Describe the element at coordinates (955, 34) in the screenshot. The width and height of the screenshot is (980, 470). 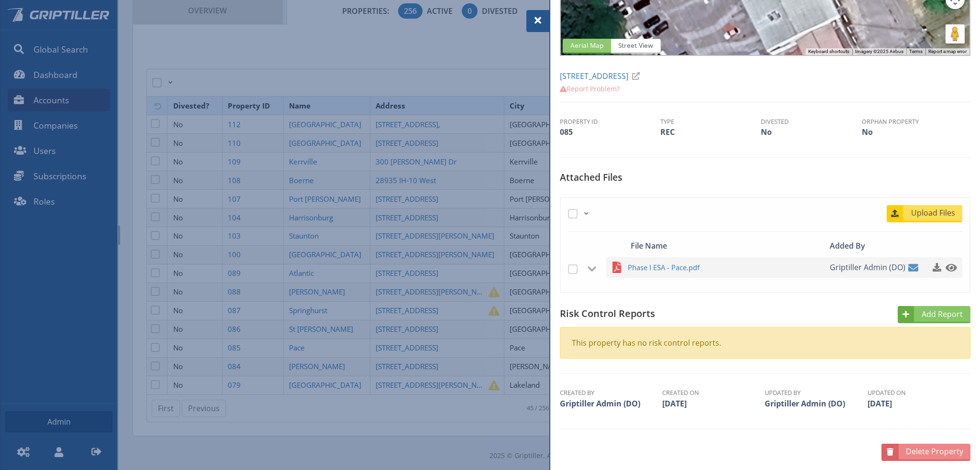
I see `button: Drag Pegman onto the map to open Street View` at that location.